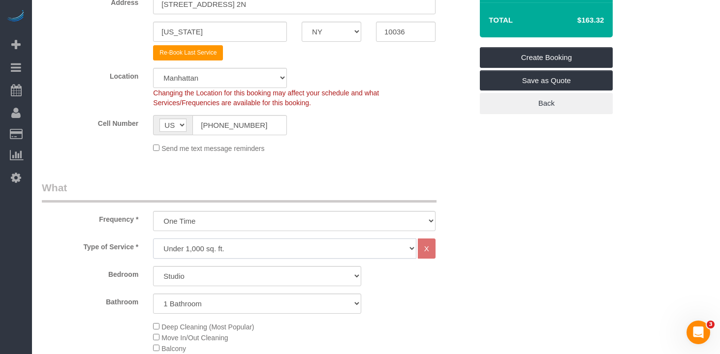 Image resolution: width=720 pixels, height=354 pixels. Describe the element at coordinates (406, 32) in the screenshot. I see `input: Zip Code` at that location.